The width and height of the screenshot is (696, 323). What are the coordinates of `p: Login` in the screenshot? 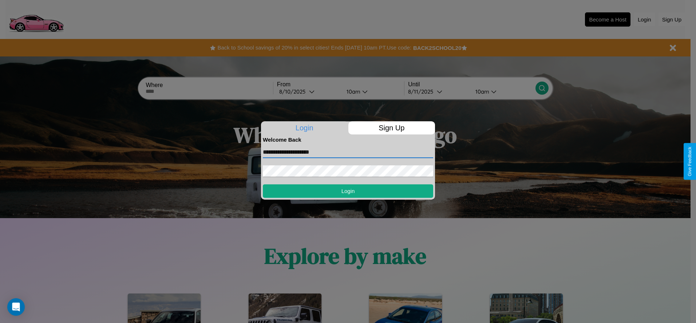 It's located at (304, 128).